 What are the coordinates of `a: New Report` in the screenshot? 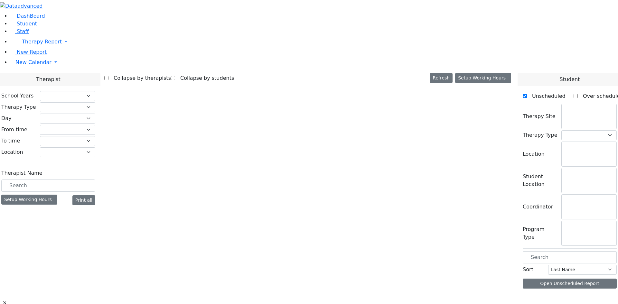 It's located at (28, 52).